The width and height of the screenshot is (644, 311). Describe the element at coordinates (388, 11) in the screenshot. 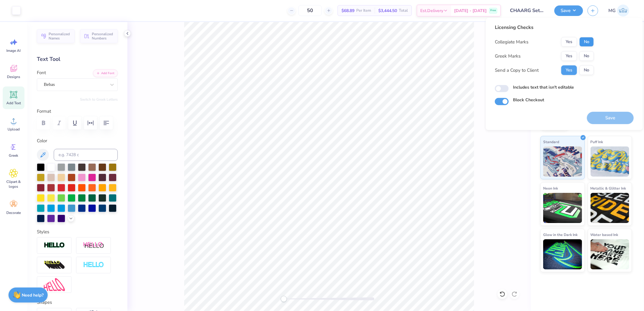

I see `span: $3,444.50` at that location.